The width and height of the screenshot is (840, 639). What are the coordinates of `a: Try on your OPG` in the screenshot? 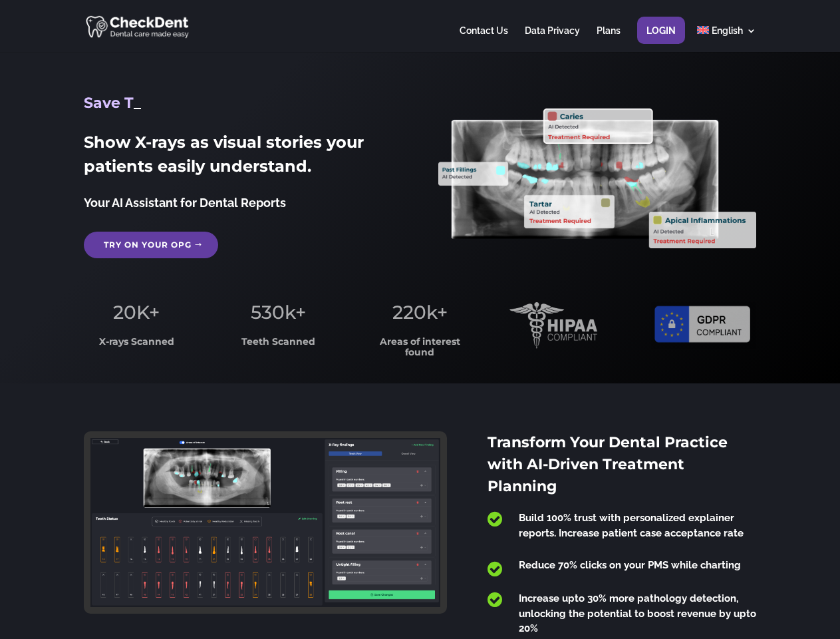 It's located at (151, 245).